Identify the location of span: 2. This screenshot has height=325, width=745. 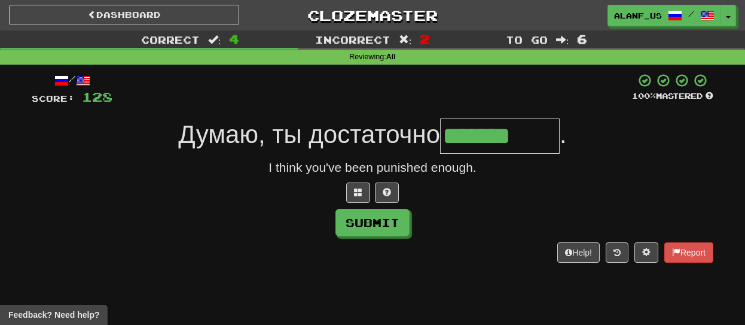
(425, 39).